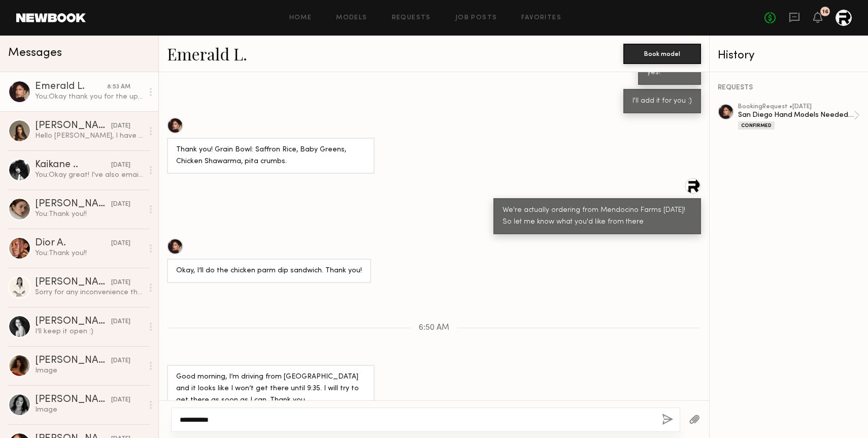  I want to click on a: Book model, so click(662, 53).